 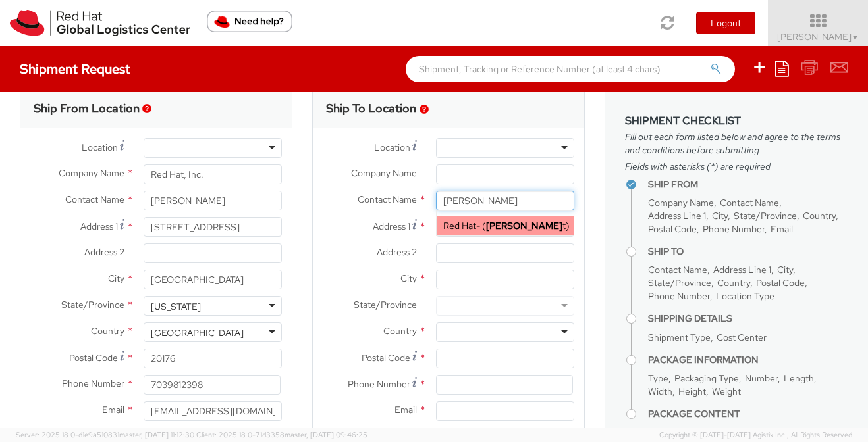 What do you see at coordinates (525, 225) in the screenshot?
I see `span: t` at bounding box center [525, 225].